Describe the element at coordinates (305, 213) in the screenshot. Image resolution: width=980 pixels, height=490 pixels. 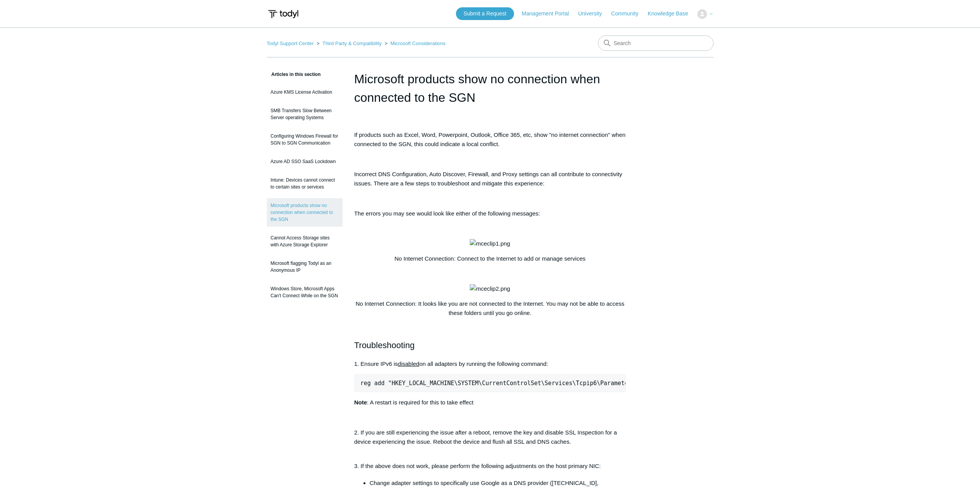
I see `a: Microsoft products show no connection when connected to the SGN` at that location.